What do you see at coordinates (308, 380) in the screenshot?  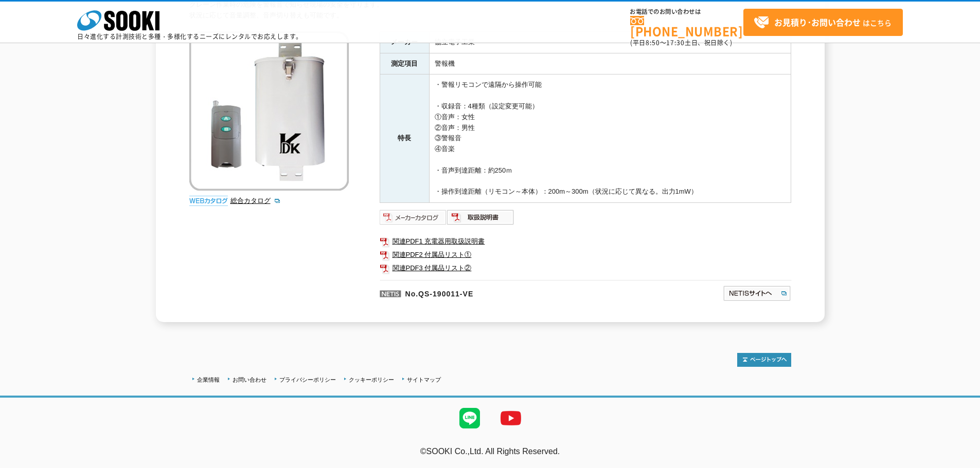 I see `a: プライバシーポリシー` at bounding box center [308, 380].